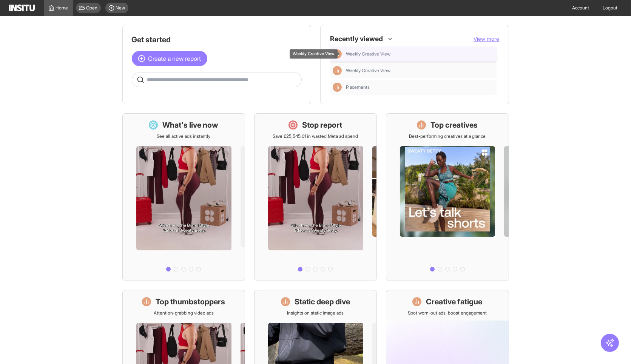 The image size is (631, 364). I want to click on h1: Get started, so click(217, 40).